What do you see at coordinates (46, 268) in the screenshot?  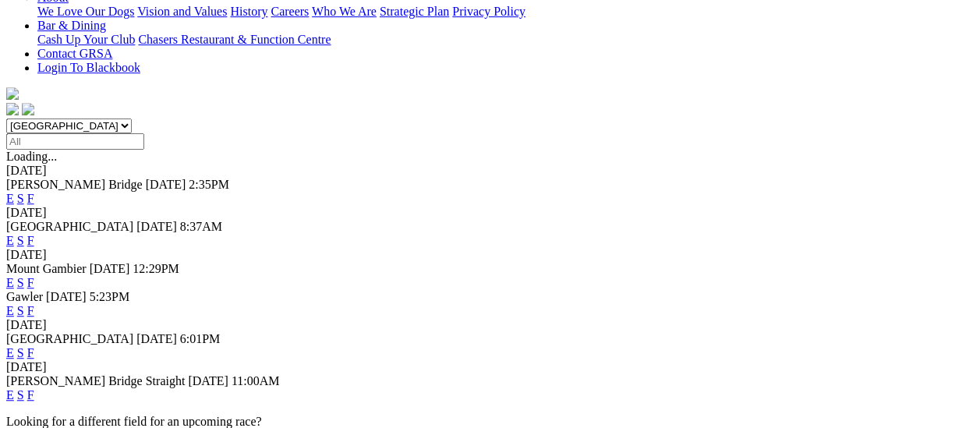 I see `span: Mount Gambier` at bounding box center [46, 268].